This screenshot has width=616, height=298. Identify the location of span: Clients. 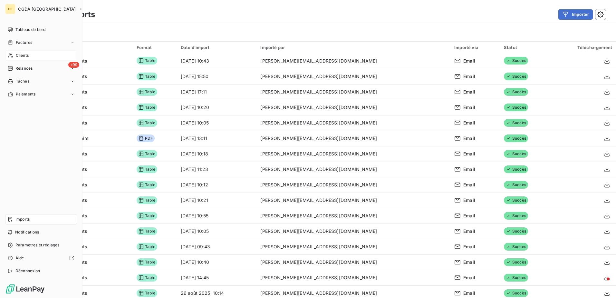
(22, 55).